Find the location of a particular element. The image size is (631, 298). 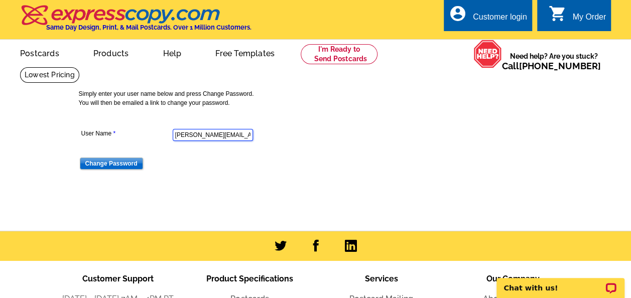

label: User Name is located at coordinates (126, 134).